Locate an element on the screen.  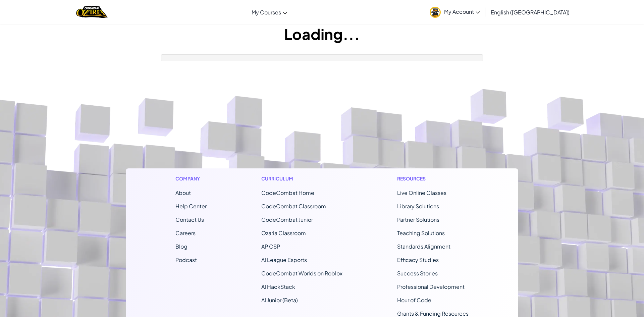
a: Careers is located at coordinates (186, 233).